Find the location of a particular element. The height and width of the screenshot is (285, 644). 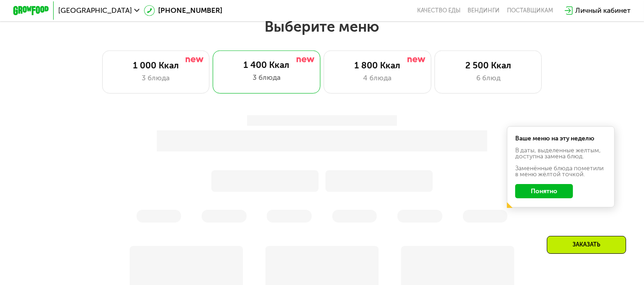

a: Качество еды is located at coordinates (439, 11).